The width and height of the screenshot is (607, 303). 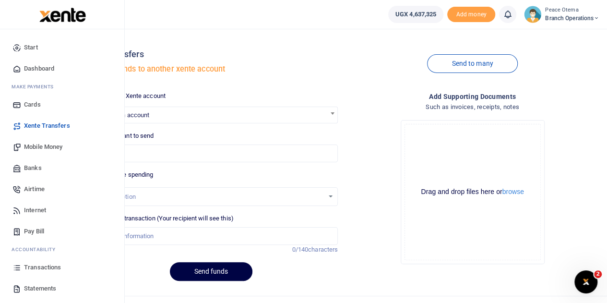 What do you see at coordinates (34, 189) in the screenshot?
I see `span: Airtime` at bounding box center [34, 189].